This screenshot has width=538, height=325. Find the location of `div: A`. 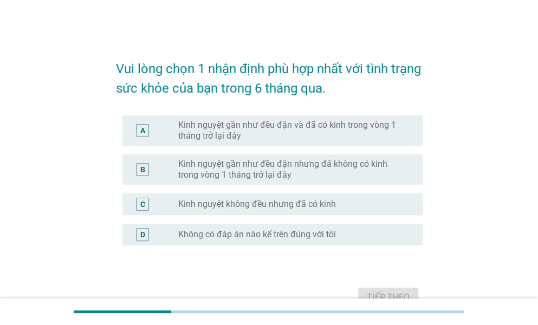

div: A is located at coordinates (142, 130).